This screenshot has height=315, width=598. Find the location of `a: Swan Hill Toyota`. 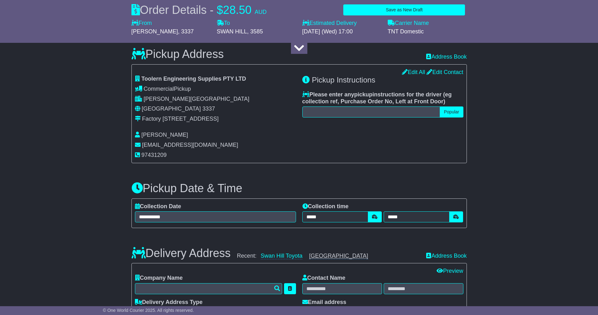

a: Swan Hill Toyota is located at coordinates (282, 256).